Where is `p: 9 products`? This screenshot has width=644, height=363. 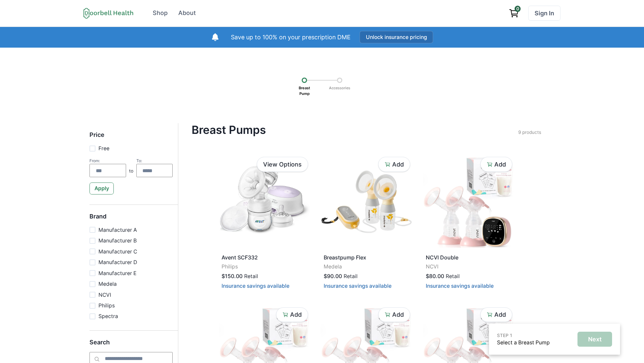
p: 9 products is located at coordinates (529, 132).